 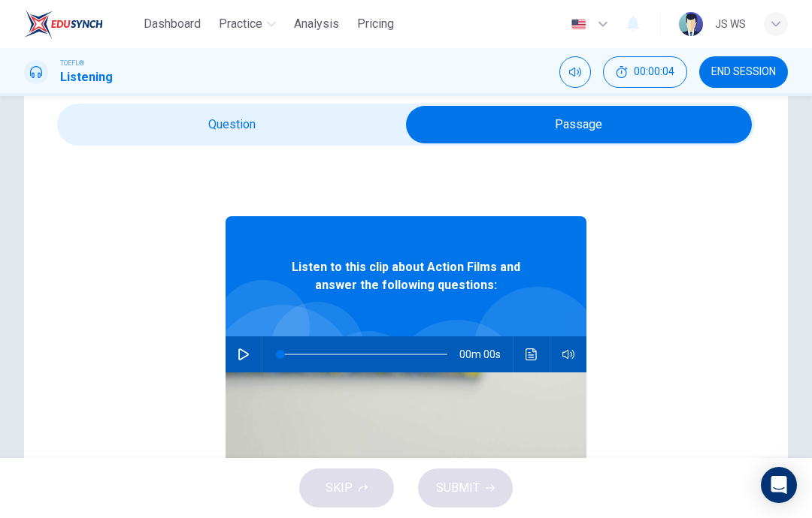 What do you see at coordinates (690, 24) in the screenshot?
I see `img: Profile picture` at bounding box center [690, 24].